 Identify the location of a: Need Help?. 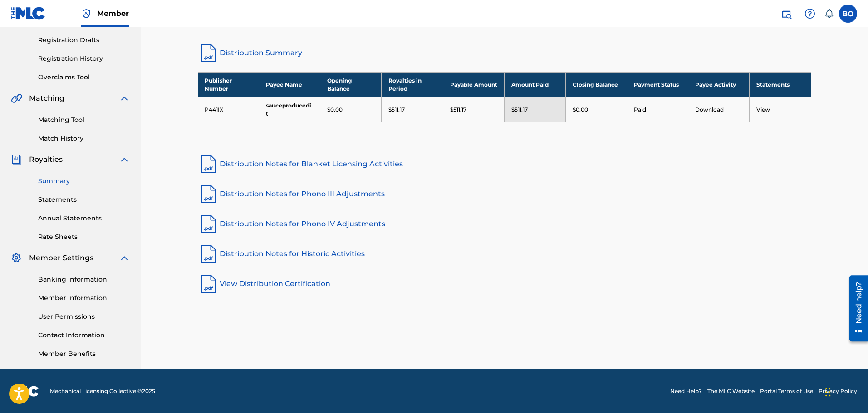
(686, 391).